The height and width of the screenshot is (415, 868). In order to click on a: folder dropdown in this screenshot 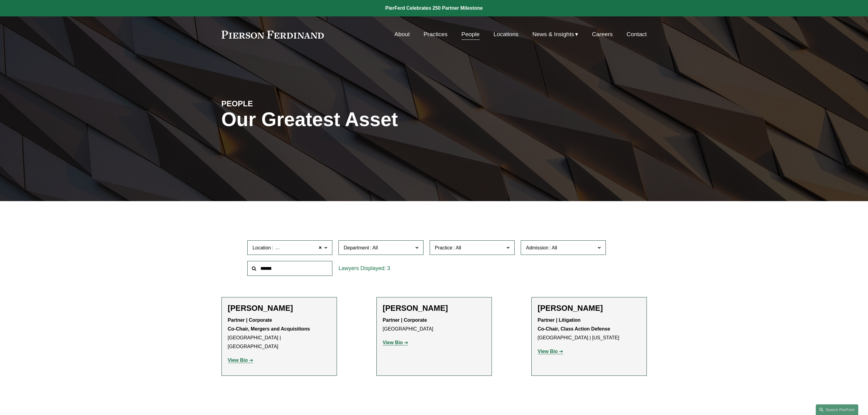, I will do `click(555, 35)`.